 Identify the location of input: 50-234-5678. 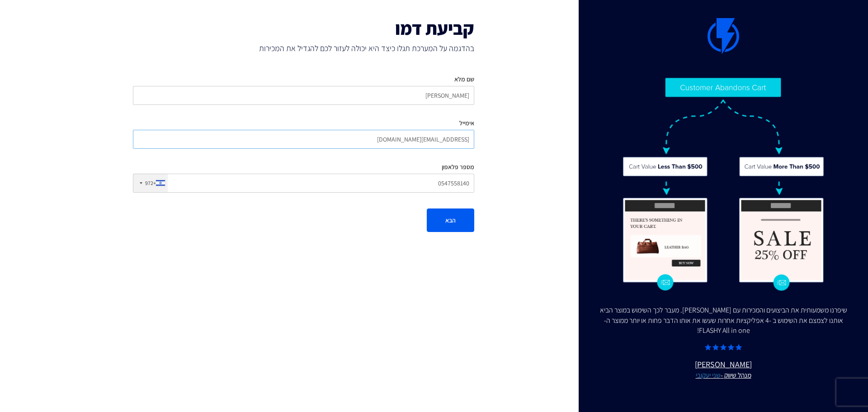
(303, 183).